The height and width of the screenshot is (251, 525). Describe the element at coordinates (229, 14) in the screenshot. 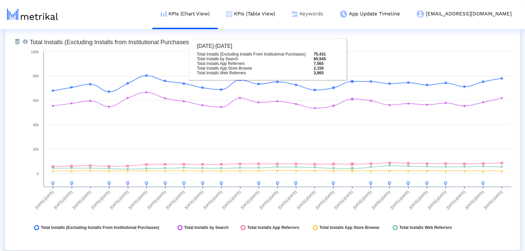

I see `img: kpi-table-menu-icon.png` at that location.